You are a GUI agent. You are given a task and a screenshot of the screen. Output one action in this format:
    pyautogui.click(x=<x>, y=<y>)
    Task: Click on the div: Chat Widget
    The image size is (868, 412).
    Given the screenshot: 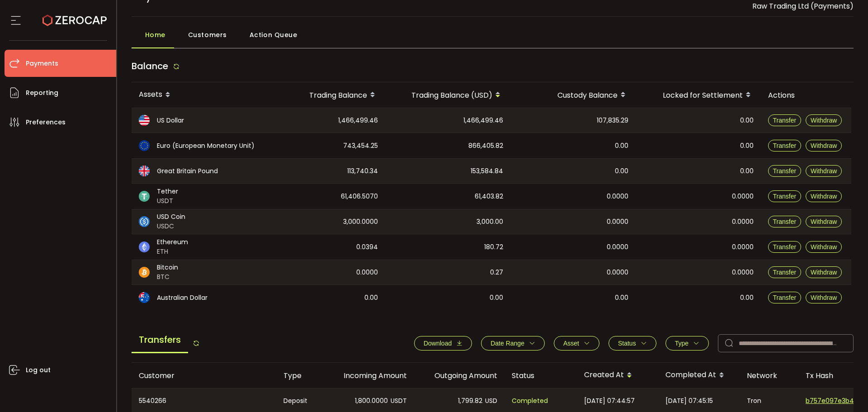 What is the action you would take?
    pyautogui.click(x=845, y=390)
    